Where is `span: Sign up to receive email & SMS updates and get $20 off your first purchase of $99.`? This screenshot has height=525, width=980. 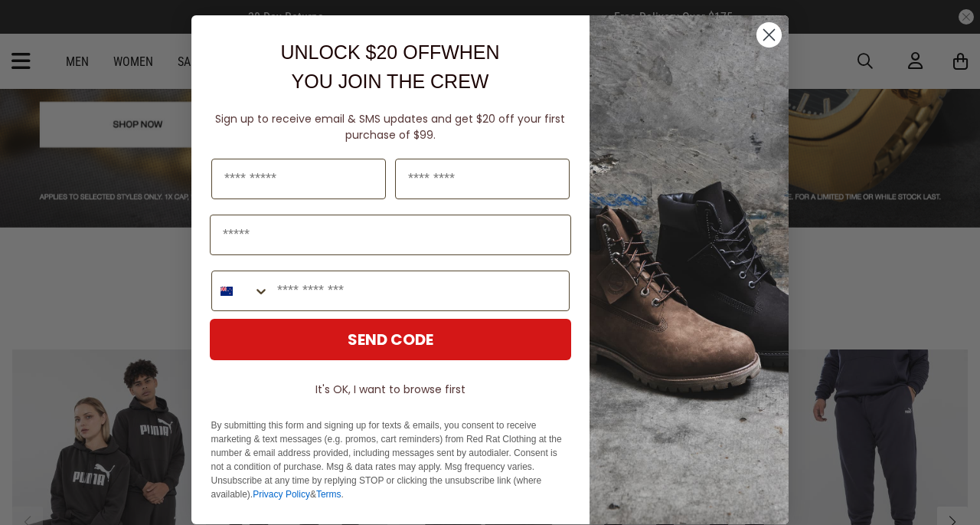
span: Sign up to receive email & SMS updates and get $20 off your first purchase of $99. is located at coordinates (391, 126).